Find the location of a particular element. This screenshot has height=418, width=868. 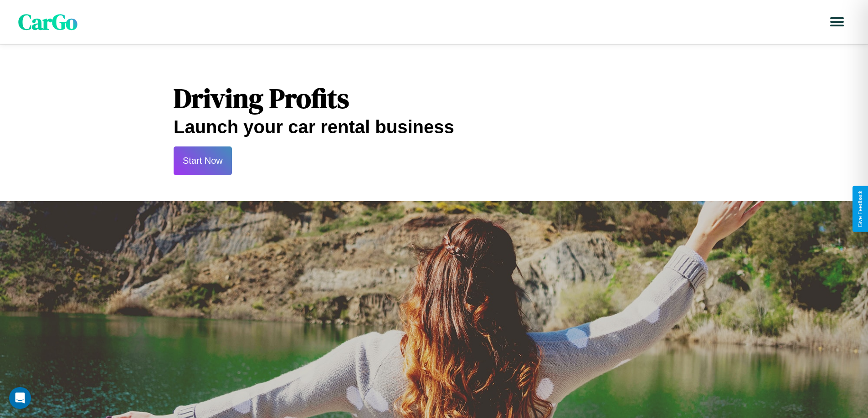

h2: Launch your car rental business is located at coordinates (434, 127).